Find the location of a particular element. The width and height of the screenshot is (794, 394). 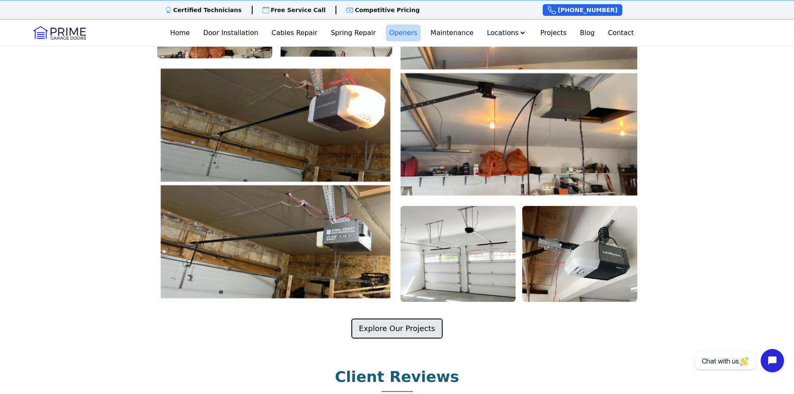

img: Garage door opener repair service is located at coordinates (580, 254).